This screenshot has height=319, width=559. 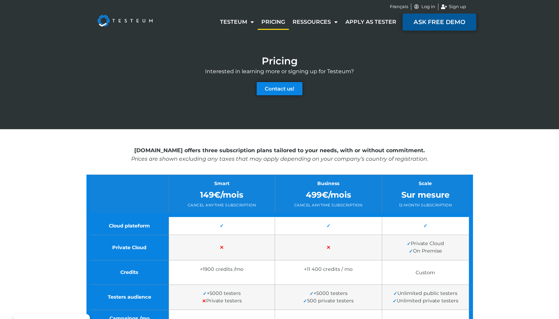 What do you see at coordinates (279, 88) in the screenshot?
I see `a: Contact us!` at bounding box center [279, 88].